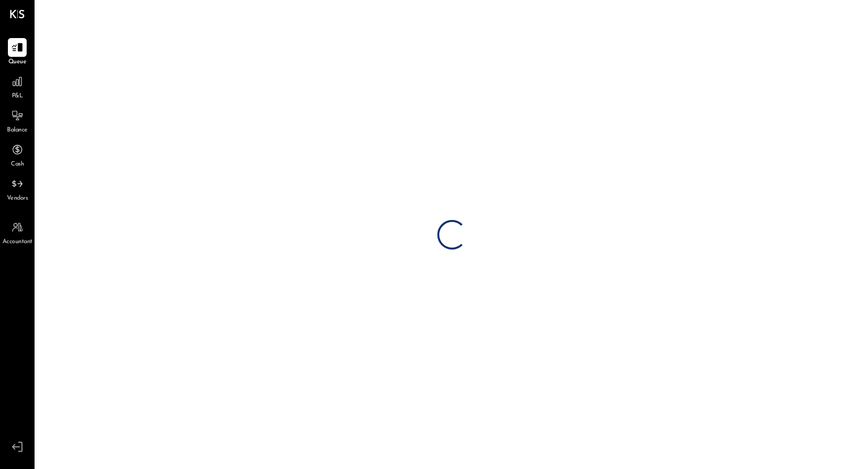 This screenshot has width=868, height=469. Describe the element at coordinates (17, 164) in the screenshot. I see `span: Cash` at that location.